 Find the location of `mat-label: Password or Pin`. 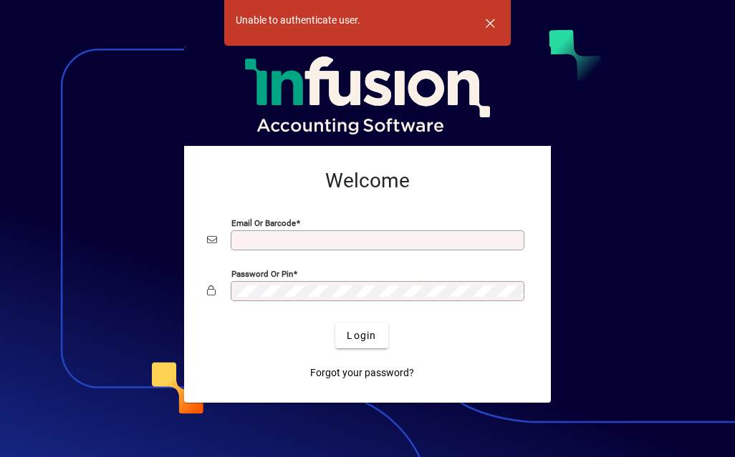

mat-label: Password or Pin is located at coordinates (262, 274).